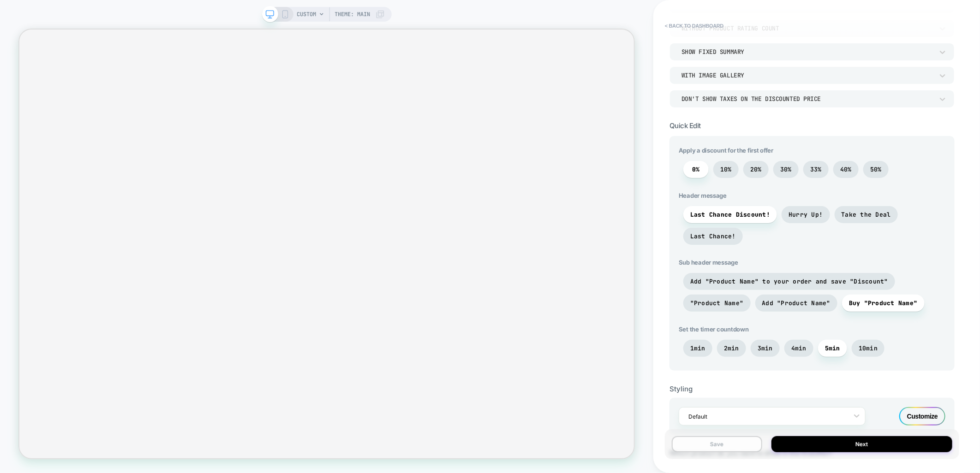  I want to click on div: With Image Gallery, so click(808, 75).